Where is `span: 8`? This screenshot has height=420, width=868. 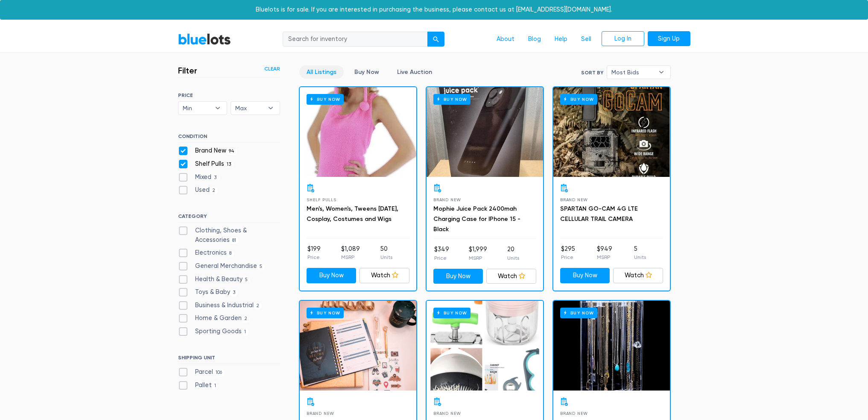
span: 8 is located at coordinates (230, 254).